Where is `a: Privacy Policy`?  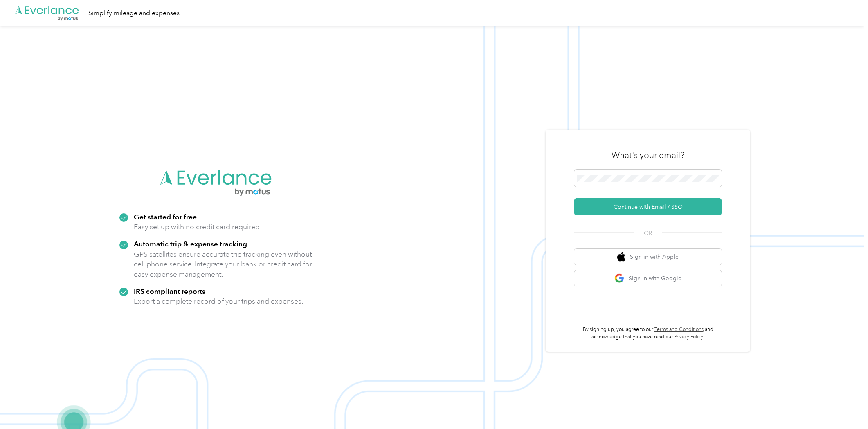 a: Privacy Policy is located at coordinates (688, 337).